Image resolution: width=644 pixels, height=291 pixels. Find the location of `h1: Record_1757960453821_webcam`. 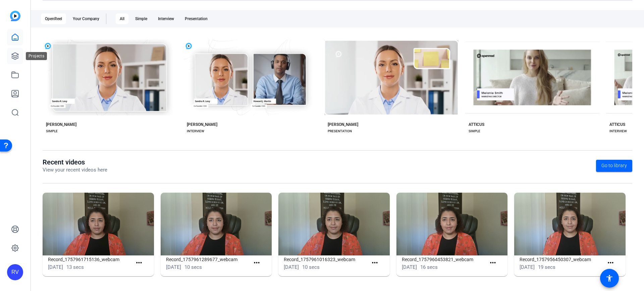

h1: Record_1757960453821_webcam is located at coordinates (444, 260).